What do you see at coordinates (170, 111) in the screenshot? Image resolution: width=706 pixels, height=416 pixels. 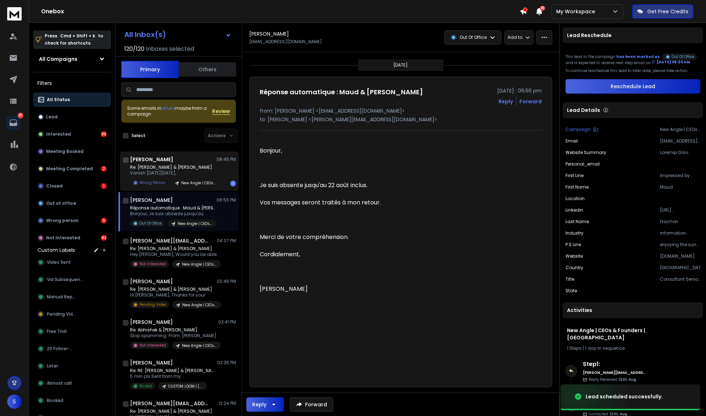 I see `div: Some emails in maybe from a campaign` at bounding box center [170, 111].